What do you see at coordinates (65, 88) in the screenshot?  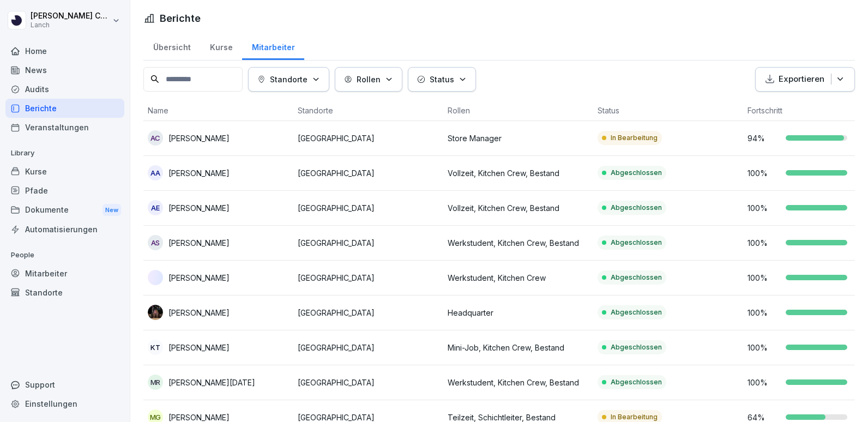 I see `div: Audits` at bounding box center [65, 88].